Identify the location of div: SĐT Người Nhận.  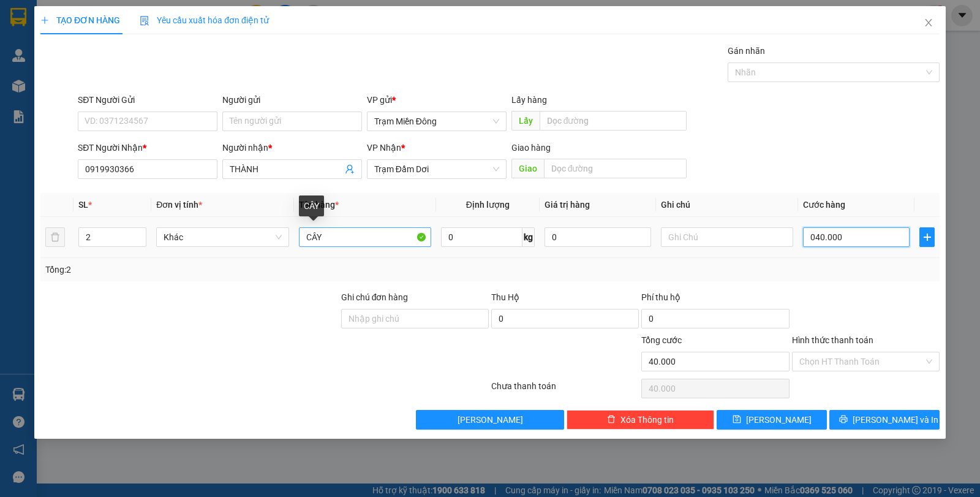
(147, 147).